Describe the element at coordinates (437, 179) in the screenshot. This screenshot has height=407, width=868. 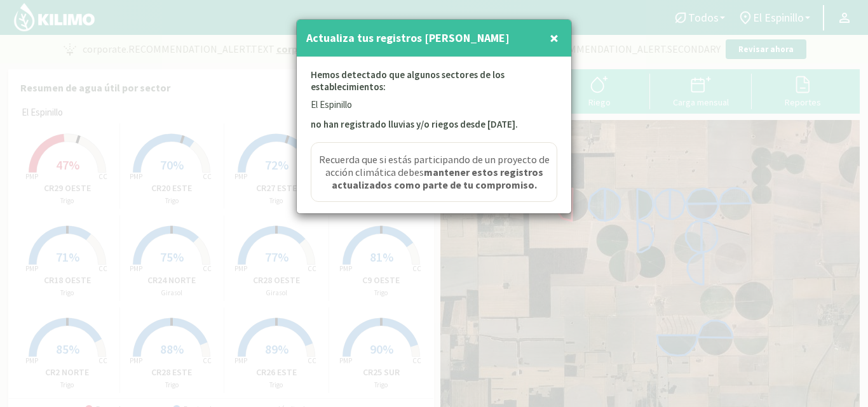
I see `strong: mantener estos registros actualizados como parte de tu compromiso.` at that location.